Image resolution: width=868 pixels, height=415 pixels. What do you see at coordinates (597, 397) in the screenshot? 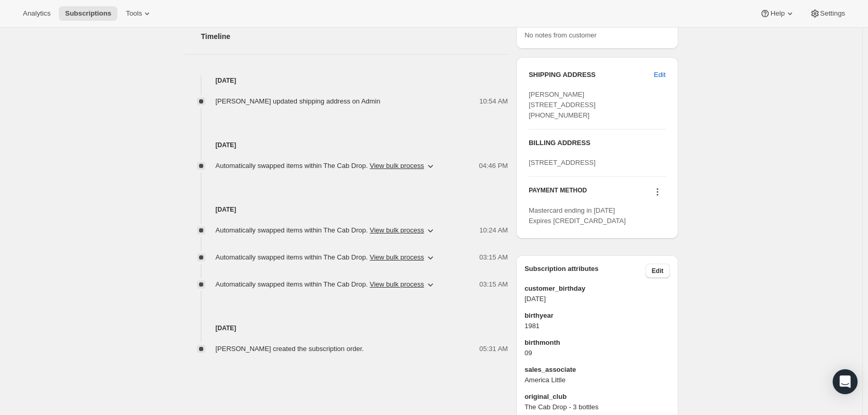
I see `span: original_club` at bounding box center [597, 397].